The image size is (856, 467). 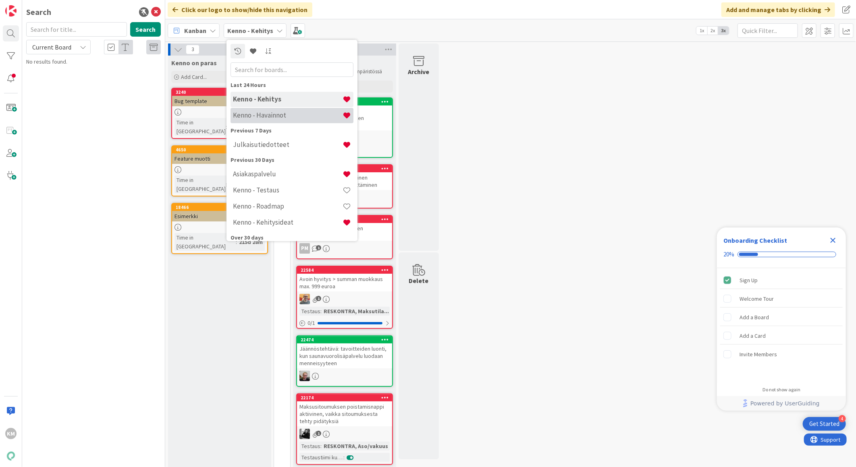 What do you see at coordinates (781, 336) in the screenshot?
I see `div: Add a Card is incomplete.` at bounding box center [781, 336].